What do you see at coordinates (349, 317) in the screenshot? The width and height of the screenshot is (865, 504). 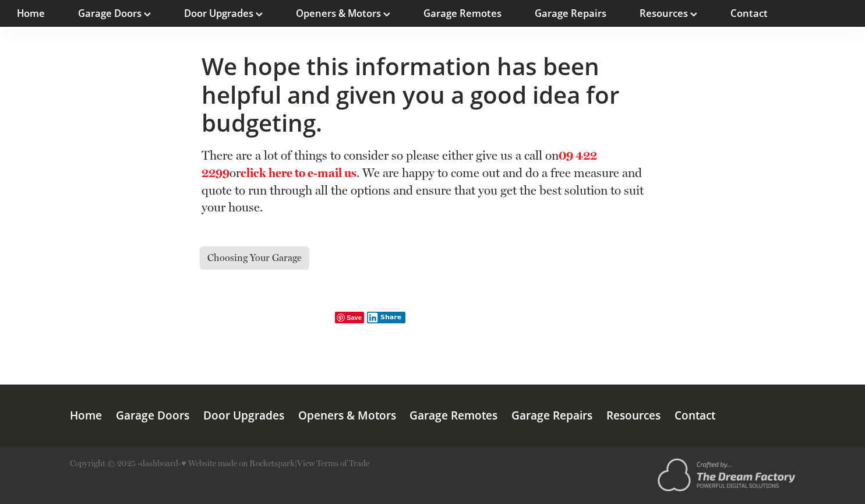 I see `span: Save` at bounding box center [349, 317].